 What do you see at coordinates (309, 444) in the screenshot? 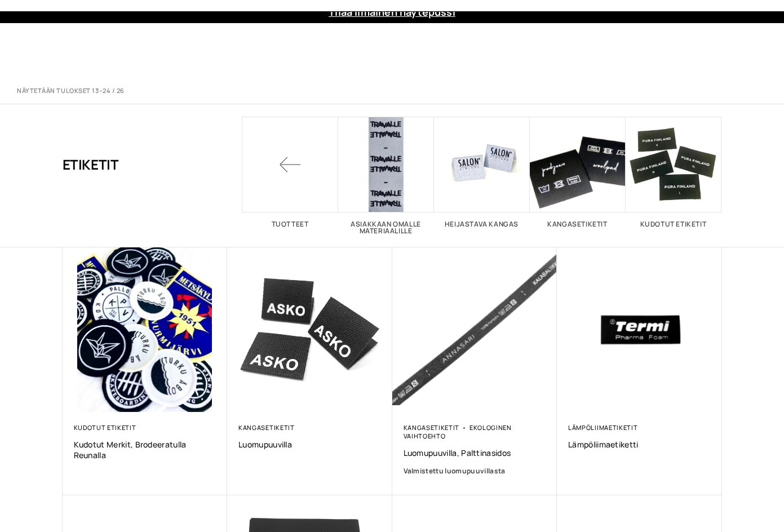
I see `a: Luomupuuvilla` at bounding box center [309, 444].